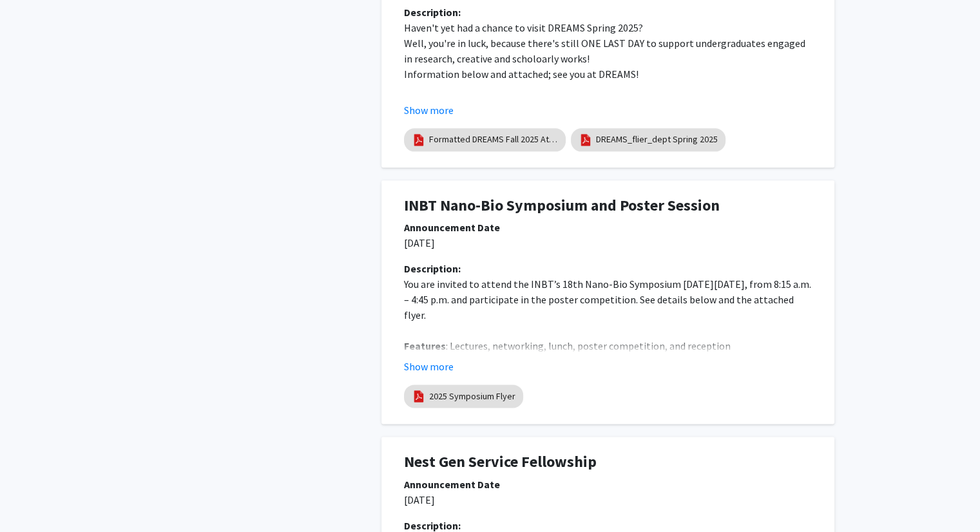 The width and height of the screenshot is (980, 532). What do you see at coordinates (472, 396) in the screenshot?
I see `a: 2025 Symposium Flyer` at bounding box center [472, 396].